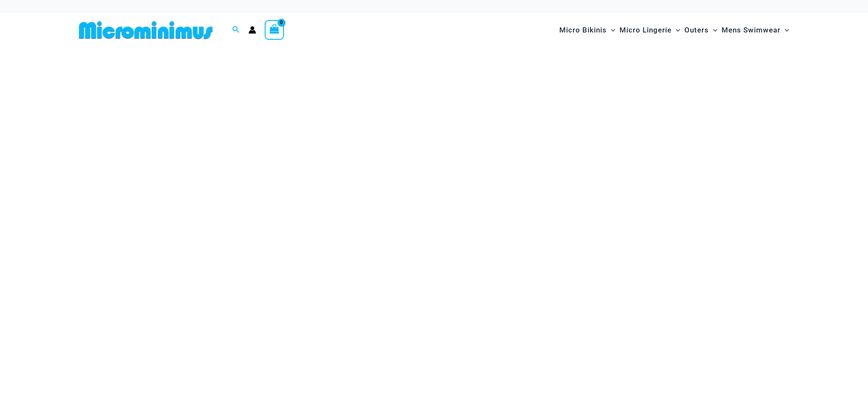  I want to click on a: Search icon link, so click(236, 30).